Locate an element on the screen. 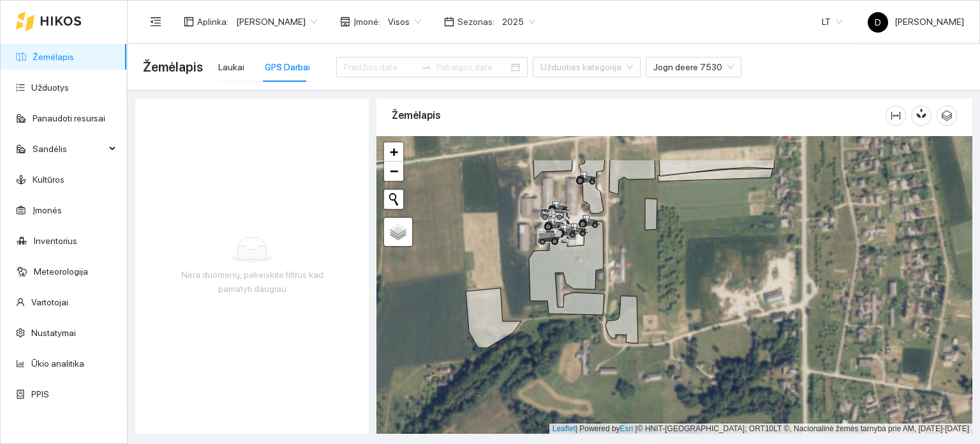  a: Esri is located at coordinates (626, 428).